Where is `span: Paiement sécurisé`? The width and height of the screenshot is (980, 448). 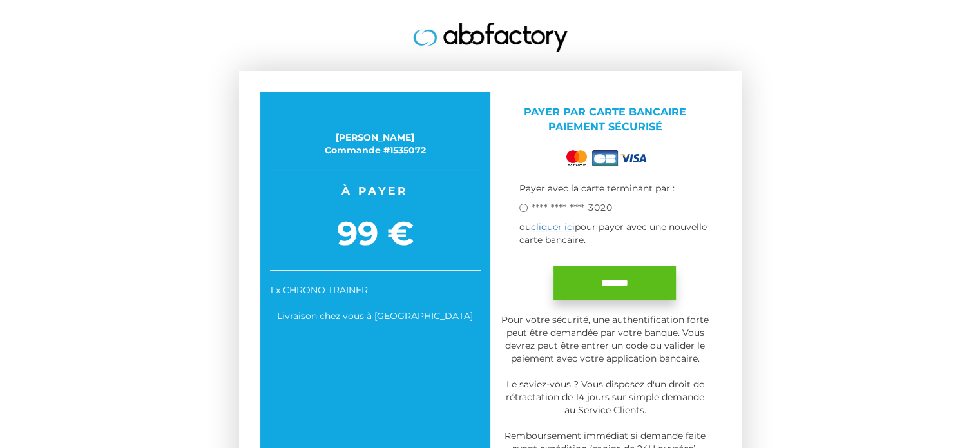 span: Paiement sécurisé is located at coordinates (605, 126).